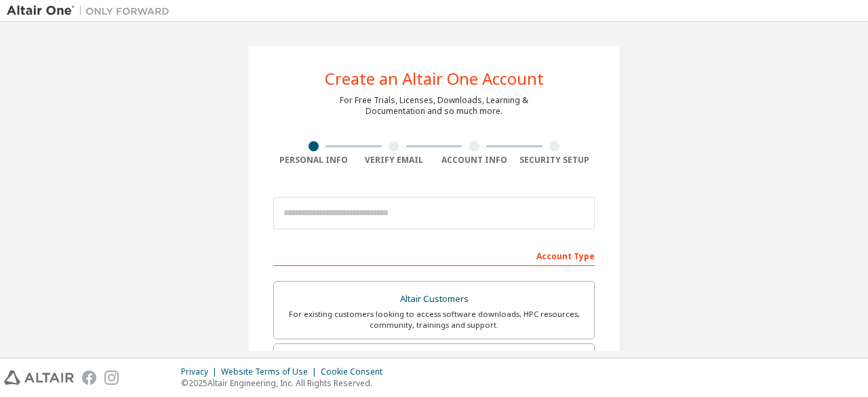 This screenshot has width=868, height=397. Describe the element at coordinates (434, 255) in the screenshot. I see `div: Account Type` at that location.